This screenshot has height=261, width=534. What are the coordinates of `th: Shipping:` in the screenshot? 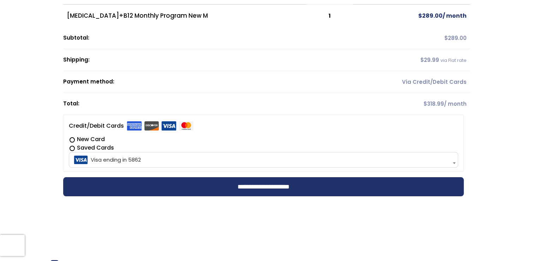 It's located at (208, 60).